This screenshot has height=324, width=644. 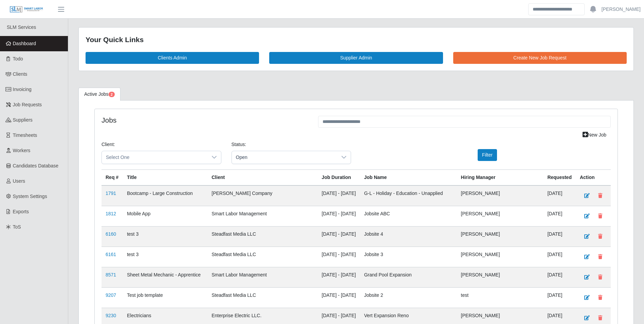 What do you see at coordinates (111, 275) in the screenshot?
I see `a: 8571` at bounding box center [111, 275].